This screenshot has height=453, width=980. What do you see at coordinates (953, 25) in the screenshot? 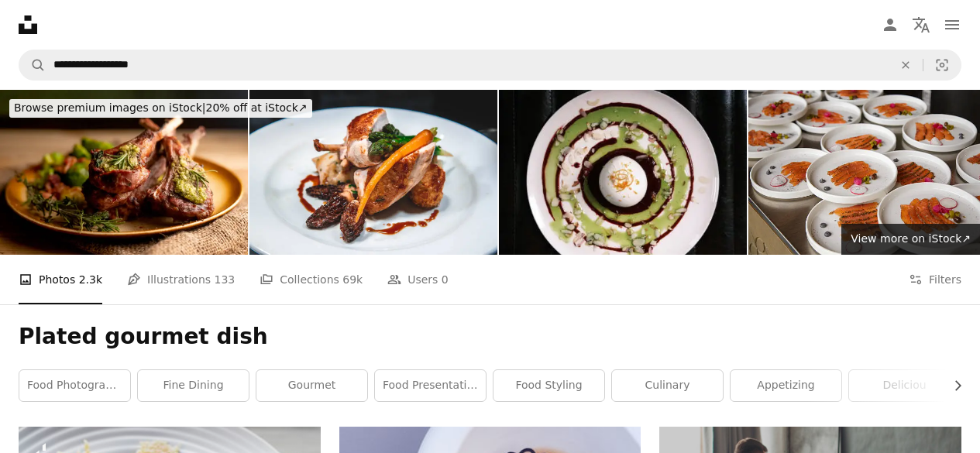
I see `button: Menu` at bounding box center [953, 25].